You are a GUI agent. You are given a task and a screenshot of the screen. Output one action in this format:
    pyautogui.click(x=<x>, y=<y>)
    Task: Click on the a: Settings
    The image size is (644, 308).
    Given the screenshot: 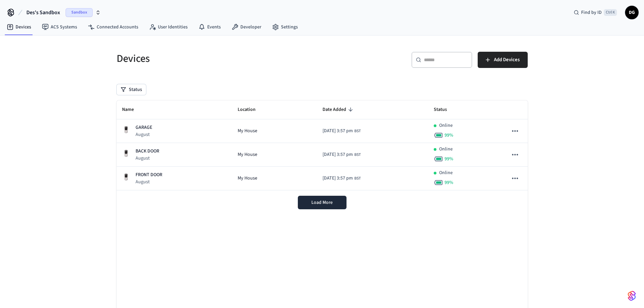 What is the action you would take?
    pyautogui.click(x=285, y=27)
    